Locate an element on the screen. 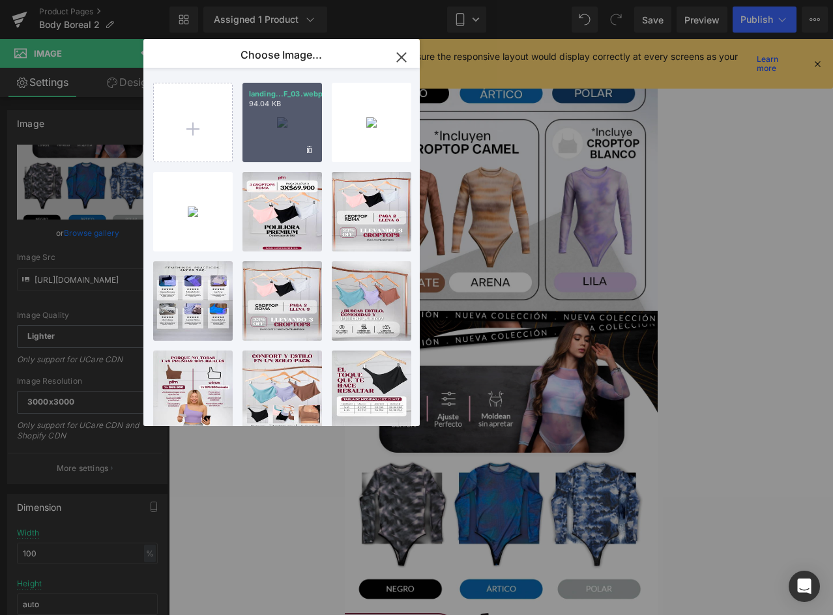 The image size is (833, 615). div: Open Intercom Messenger is located at coordinates (805, 587).